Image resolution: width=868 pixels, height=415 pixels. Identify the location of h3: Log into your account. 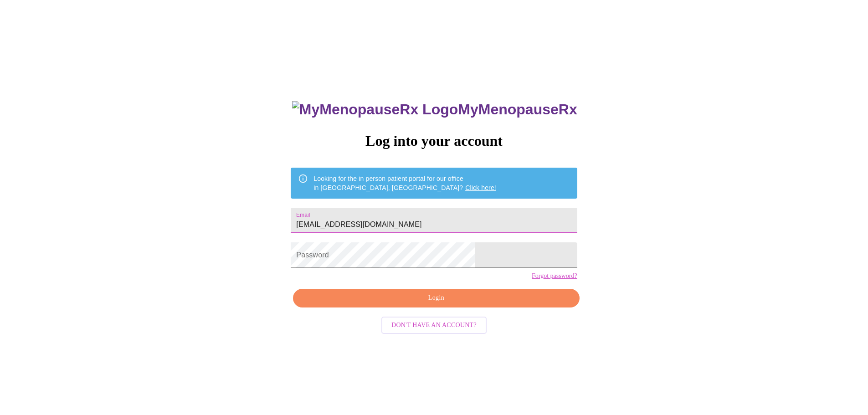
(434, 141).